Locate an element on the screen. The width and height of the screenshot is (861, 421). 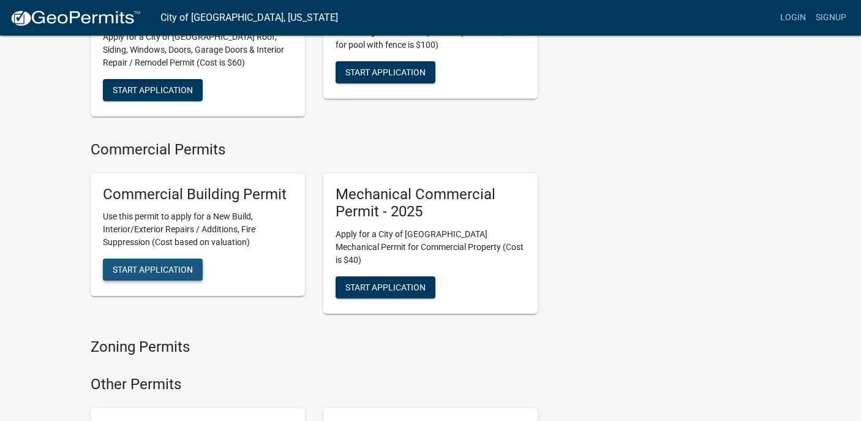
a: Signup is located at coordinates (831, 18).